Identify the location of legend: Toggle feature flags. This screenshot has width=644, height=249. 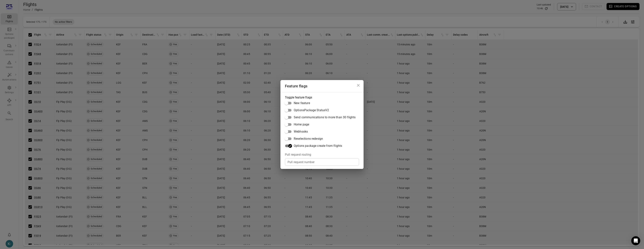
(298, 97).